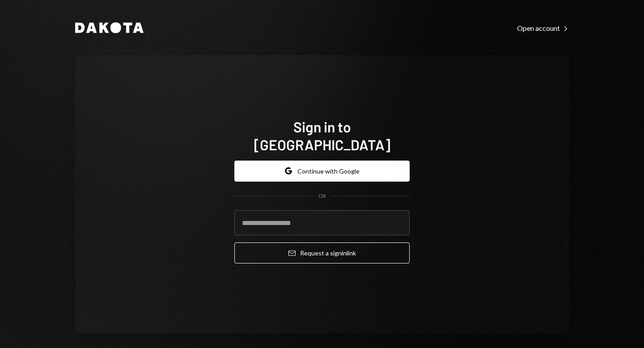 This screenshot has height=348, width=644. Describe the element at coordinates (543, 27) in the screenshot. I see `a: Open account` at that location.